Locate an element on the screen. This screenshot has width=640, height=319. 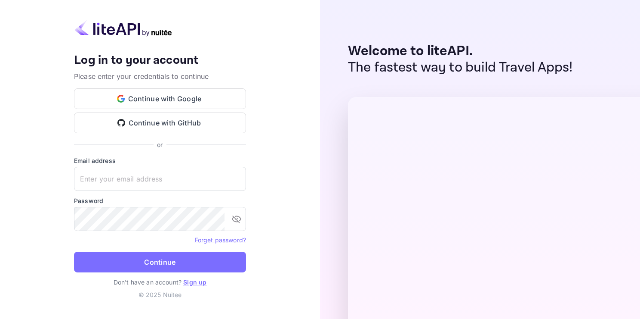
input: Enter your email address is located at coordinates (160, 179).